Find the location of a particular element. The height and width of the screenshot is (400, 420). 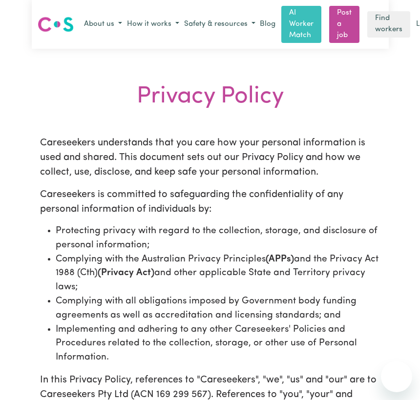

a: Careseekers logo is located at coordinates (56, 24).